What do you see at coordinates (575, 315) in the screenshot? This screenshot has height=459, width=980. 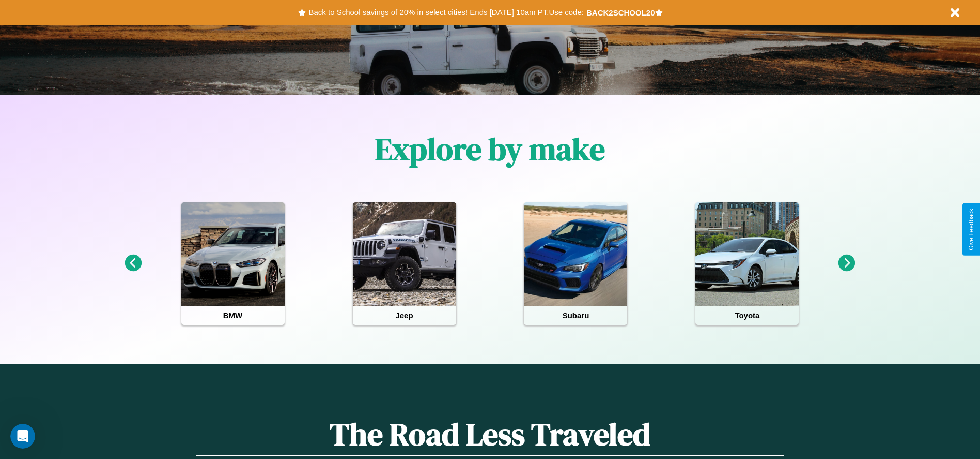 I see `h4: Subaru` at bounding box center [575, 315].